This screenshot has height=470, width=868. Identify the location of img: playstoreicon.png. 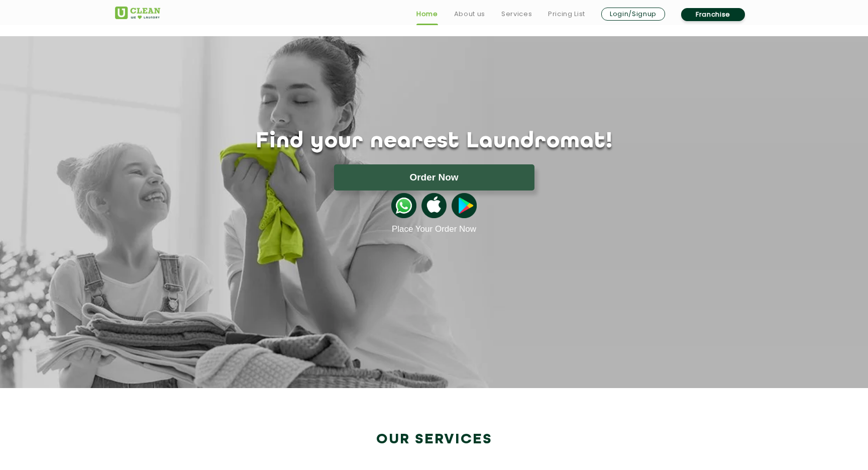
(464, 206).